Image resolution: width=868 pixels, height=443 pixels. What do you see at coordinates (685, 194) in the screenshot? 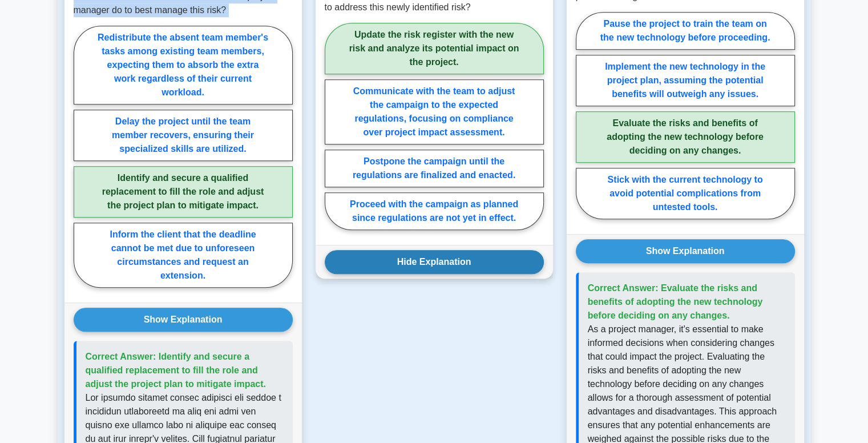
I see `label: Stick with the current technology to avoid potential complications from untested tools.` at bounding box center [685, 194].